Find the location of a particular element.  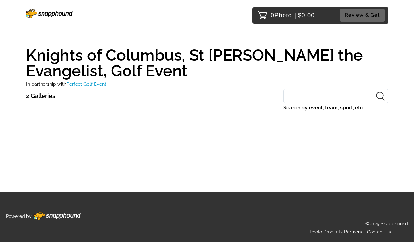

a: Contact Us is located at coordinates (379, 232).